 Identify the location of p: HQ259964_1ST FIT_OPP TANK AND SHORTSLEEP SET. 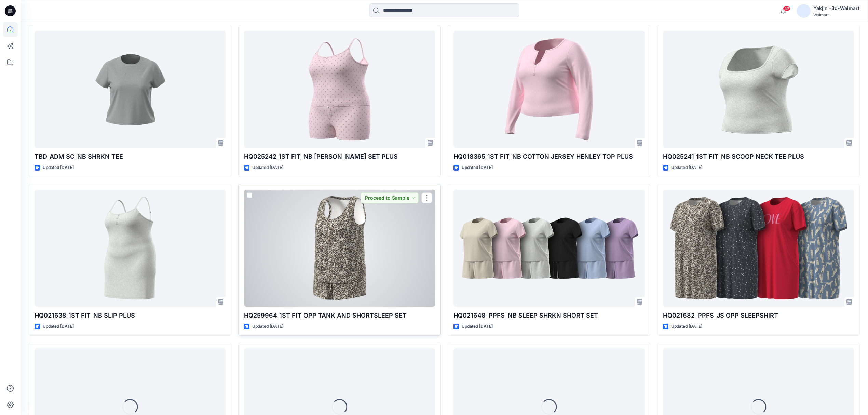
(340, 315).